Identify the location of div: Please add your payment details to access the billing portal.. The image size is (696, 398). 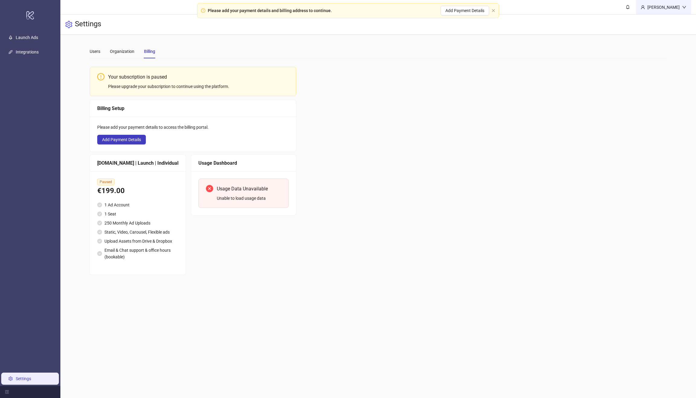
(193, 127).